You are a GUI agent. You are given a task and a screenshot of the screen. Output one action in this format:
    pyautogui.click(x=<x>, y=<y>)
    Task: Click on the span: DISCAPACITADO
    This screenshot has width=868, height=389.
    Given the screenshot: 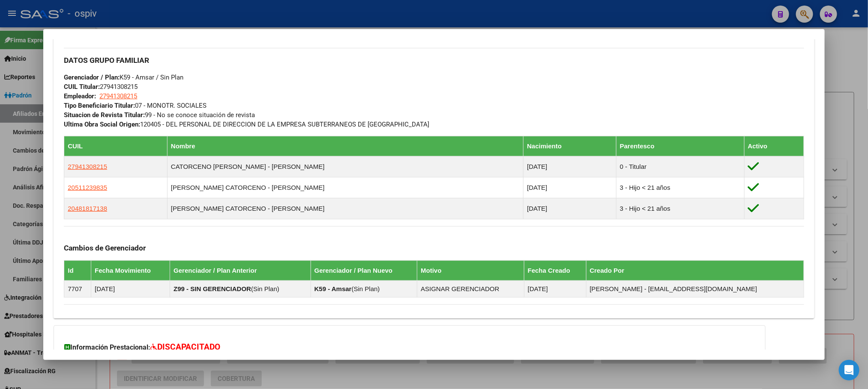 What is the action you would take?
    pyautogui.click(x=188, y=347)
    